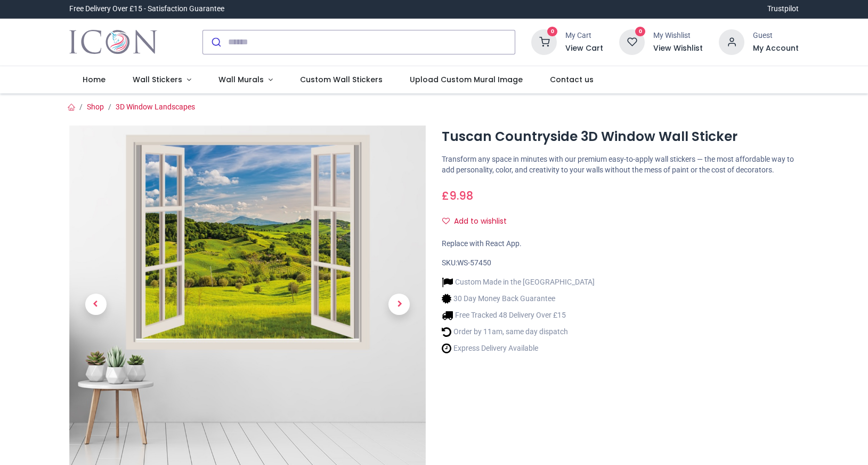  I want to click on span: Upload Custom Mural Image, so click(466, 79).